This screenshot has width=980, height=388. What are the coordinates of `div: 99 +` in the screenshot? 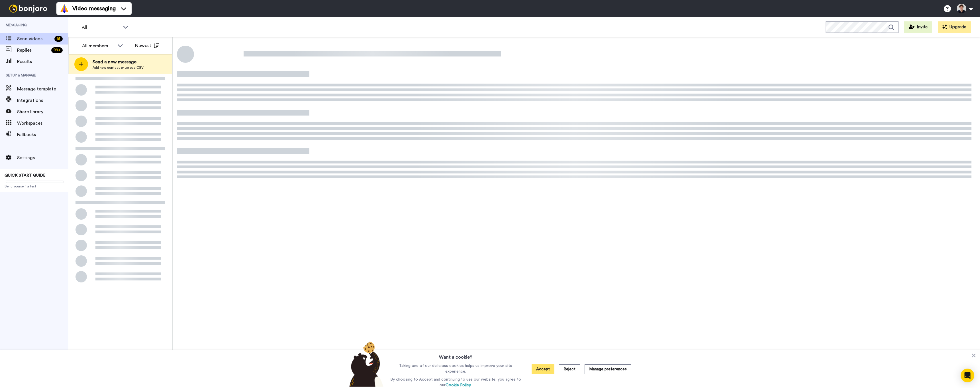 It's located at (57, 50).